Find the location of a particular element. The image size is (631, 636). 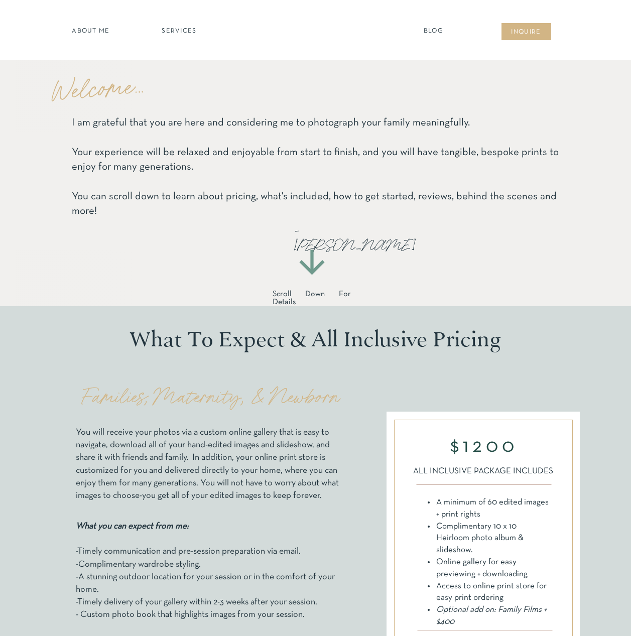

p: Welcome... is located at coordinates (157, 85).